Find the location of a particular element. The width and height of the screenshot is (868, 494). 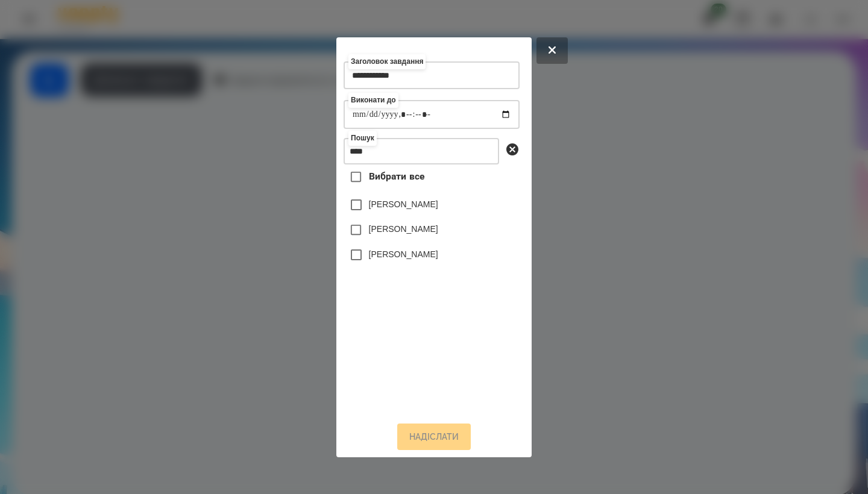

label: Пошук is located at coordinates (362, 138).